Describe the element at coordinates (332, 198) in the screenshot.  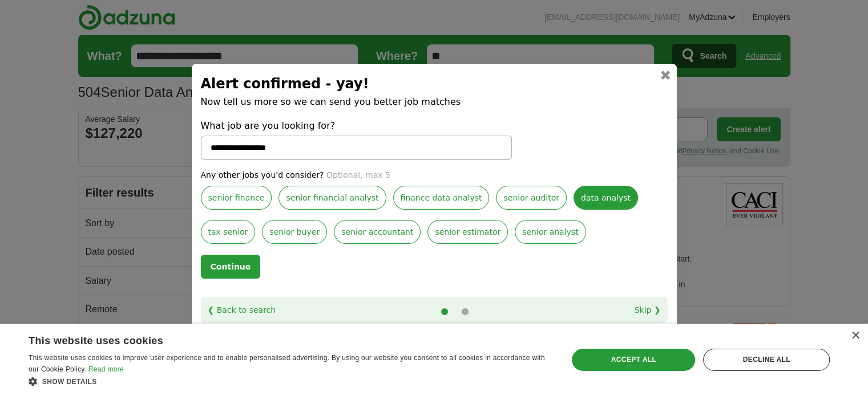
I see `label: senior financial analyst` at that location.